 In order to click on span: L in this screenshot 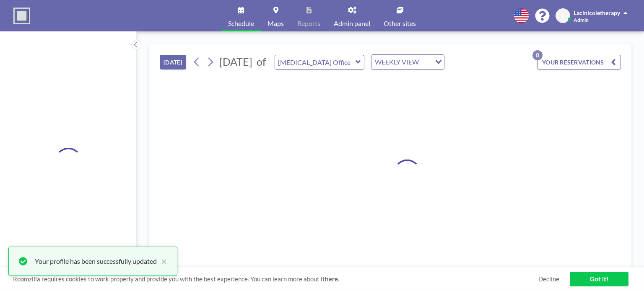, I will do `click(563, 16)`.